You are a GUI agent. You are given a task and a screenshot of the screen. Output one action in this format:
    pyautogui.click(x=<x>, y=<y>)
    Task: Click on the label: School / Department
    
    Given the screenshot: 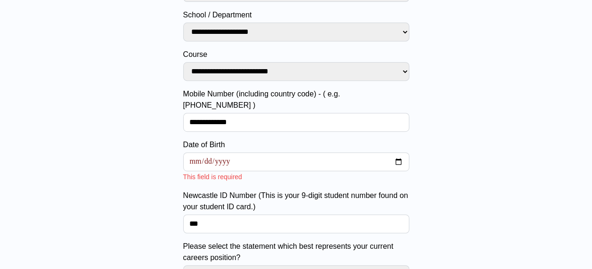 What is the action you would take?
    pyautogui.click(x=296, y=15)
    